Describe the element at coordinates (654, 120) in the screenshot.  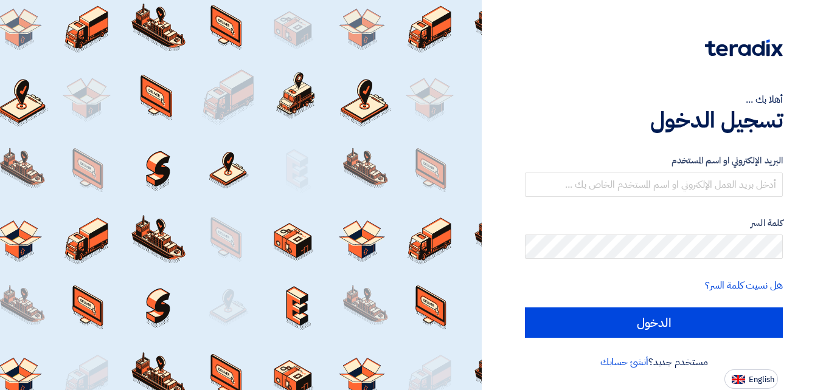
I see `h1: تسجيل الدخول` at that location.